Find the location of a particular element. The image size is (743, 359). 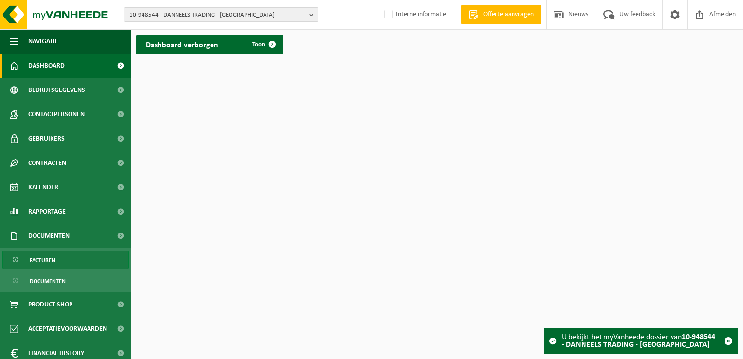

span: Facturen is located at coordinates (42, 260).